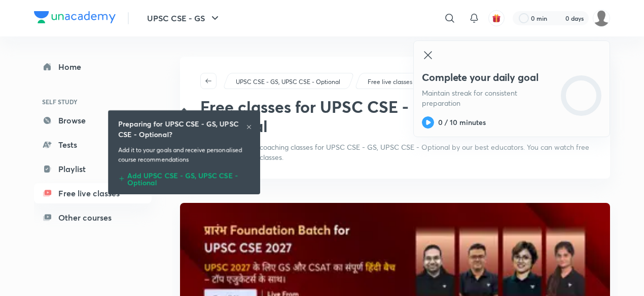 This screenshot has width=644, height=296. What do you see at coordinates (390, 82) in the screenshot?
I see `p: Free live classes` at bounding box center [390, 82].